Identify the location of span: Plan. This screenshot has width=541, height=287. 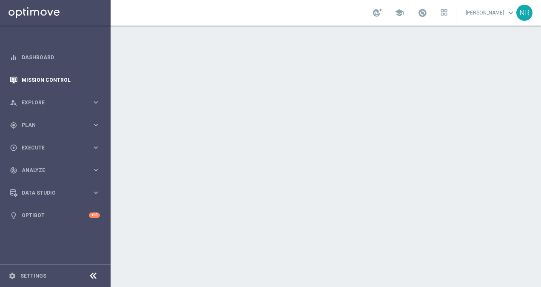
(57, 125).